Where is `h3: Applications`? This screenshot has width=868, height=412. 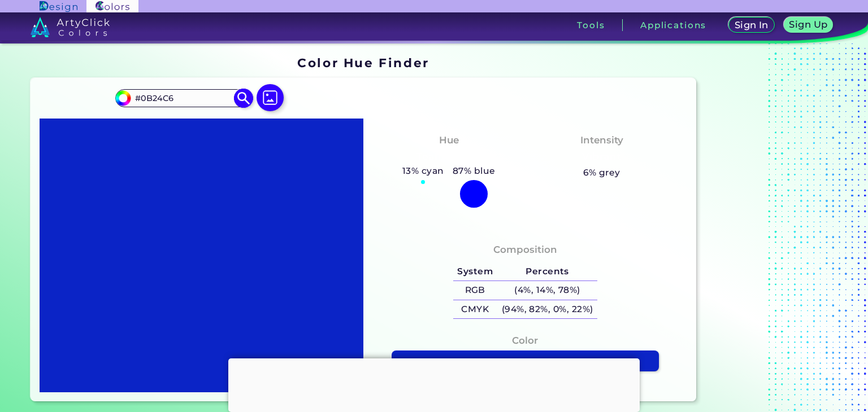 h3: Applications is located at coordinates (673, 25).